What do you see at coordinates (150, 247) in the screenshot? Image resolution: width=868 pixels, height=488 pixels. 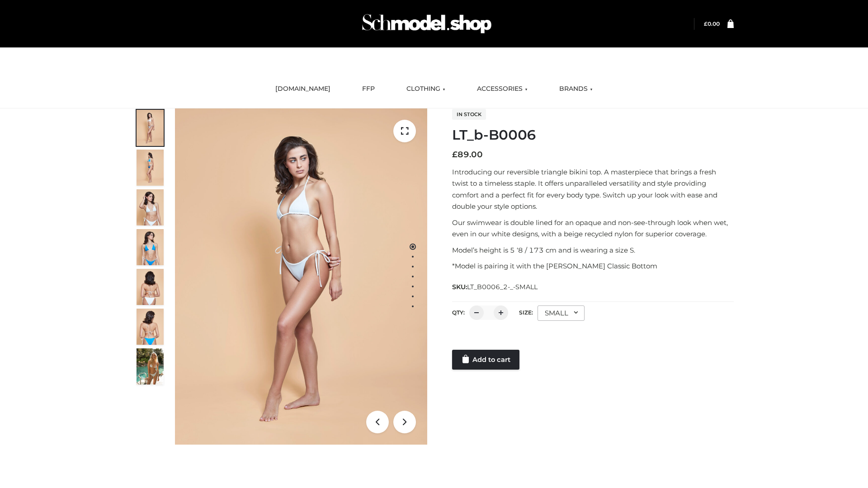 I see `img: ArielClassicBikiniTop_CloudNine_AzureSky_OW114ECO_4-scaled.jpg` at bounding box center [150, 247].